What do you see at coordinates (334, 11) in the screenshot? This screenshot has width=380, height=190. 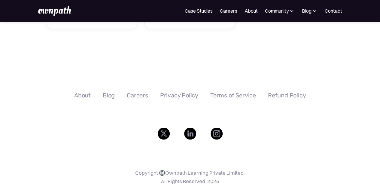 I see `a: Contact` at bounding box center [334, 11].